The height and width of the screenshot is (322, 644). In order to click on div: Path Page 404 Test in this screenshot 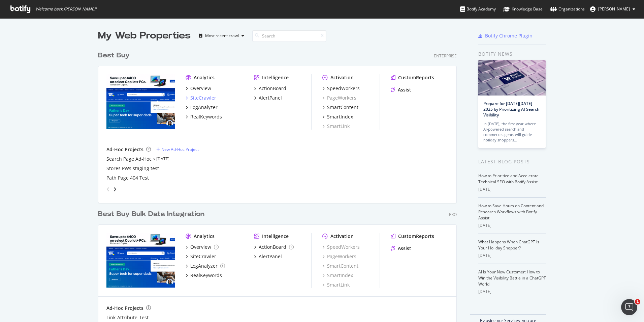, I will do `click(128, 178)`.